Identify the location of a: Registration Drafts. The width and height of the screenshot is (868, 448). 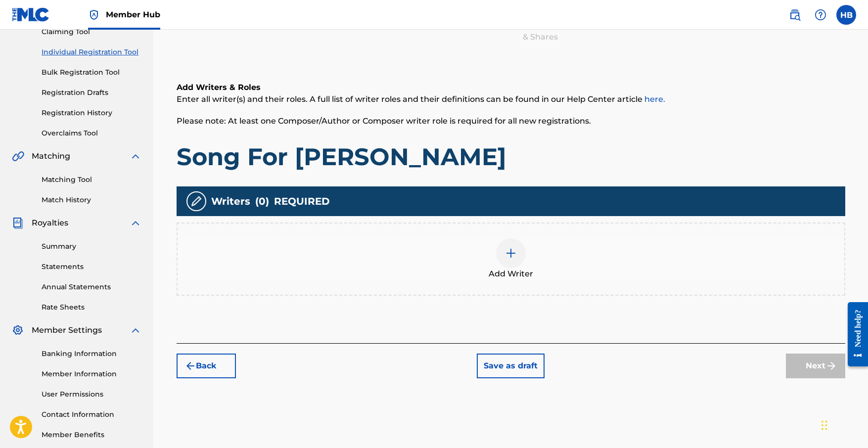
(92, 92).